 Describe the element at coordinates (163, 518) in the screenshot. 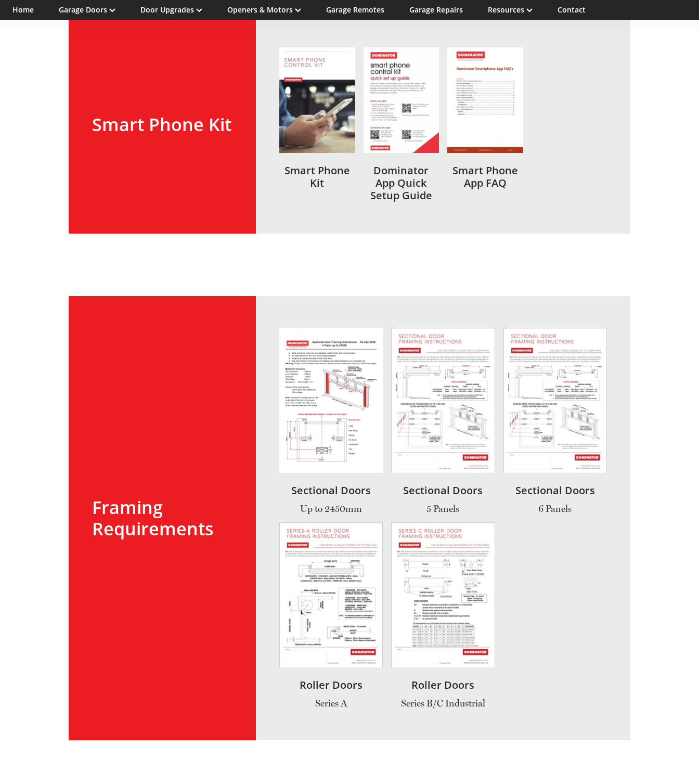

I see `h2: Framing Requirements` at that location.